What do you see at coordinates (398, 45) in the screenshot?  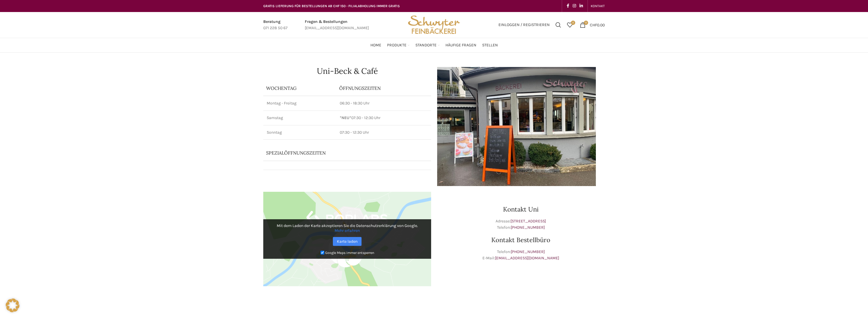 I see `a: Produkte` at bounding box center [398, 45].